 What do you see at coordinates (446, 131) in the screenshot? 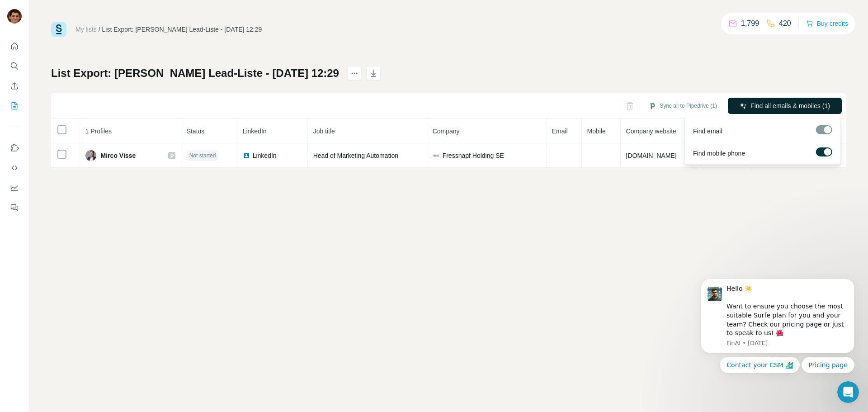
I see `span: Company` at bounding box center [446, 131].